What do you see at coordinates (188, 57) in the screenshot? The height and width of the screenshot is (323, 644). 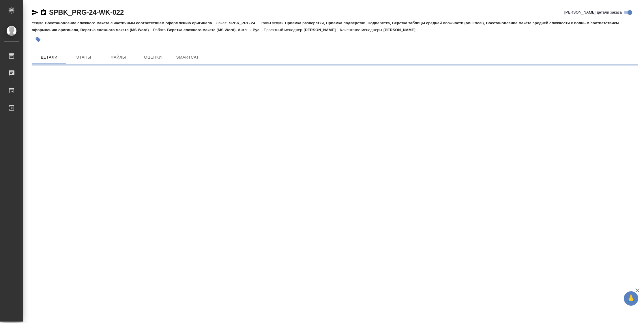 I see `span: SmartCat` at bounding box center [188, 57].